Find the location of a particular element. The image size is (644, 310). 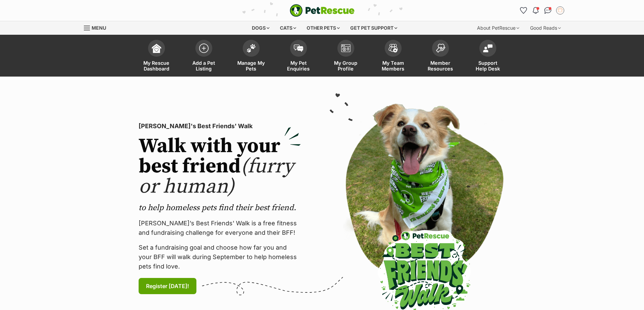

span: My Group Profile is located at coordinates (346, 66).